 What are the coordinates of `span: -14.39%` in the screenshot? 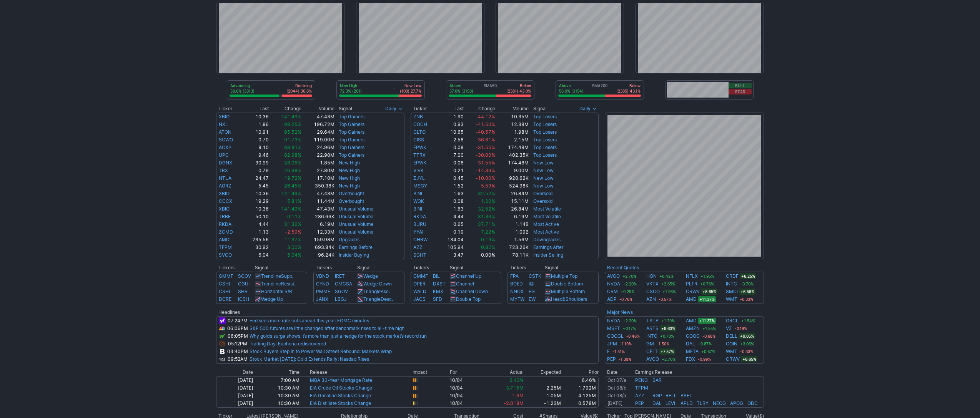 It's located at (485, 170).